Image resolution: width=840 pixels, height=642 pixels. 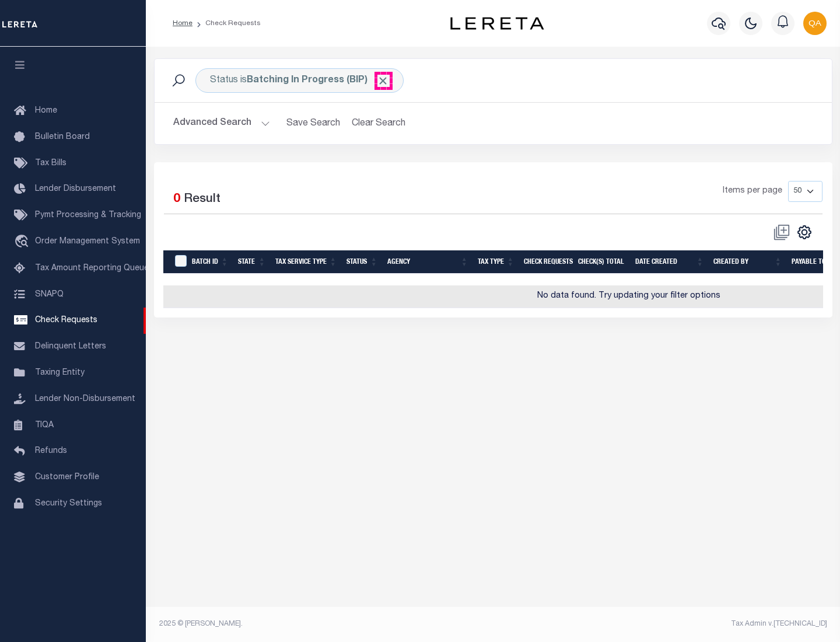 What do you see at coordinates (87, 241) in the screenshot?
I see `span: Order Management System` at bounding box center [87, 241].